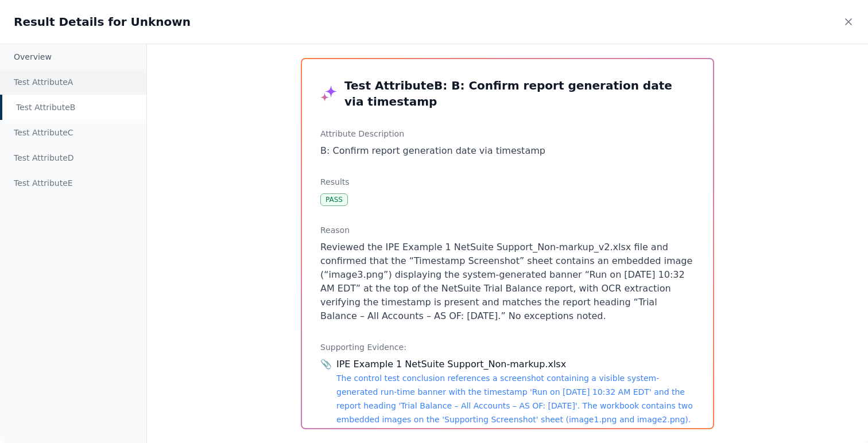 The height and width of the screenshot is (443, 868). Describe the element at coordinates (508, 182) in the screenshot. I see `h3: Results` at that location.